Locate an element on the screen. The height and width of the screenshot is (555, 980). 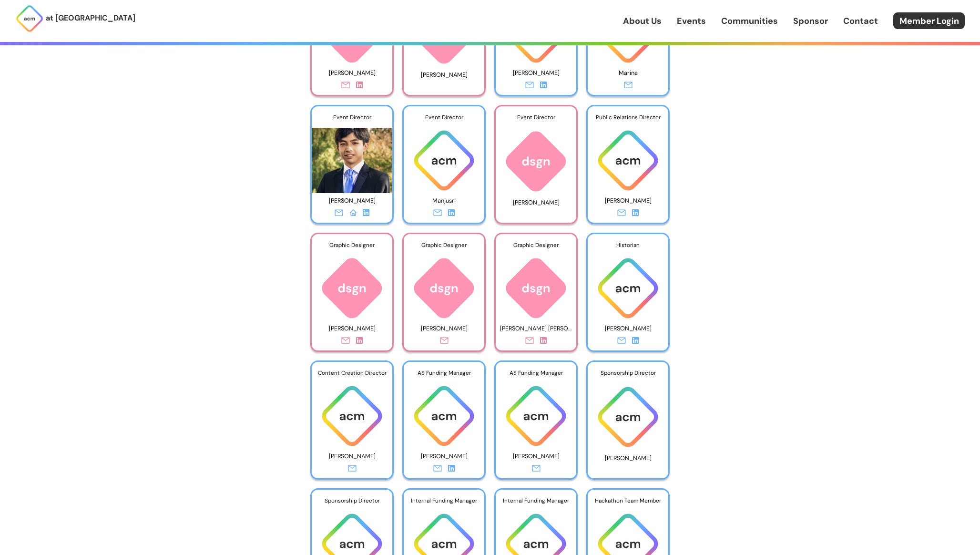
a: Contact is located at coordinates (860, 21).